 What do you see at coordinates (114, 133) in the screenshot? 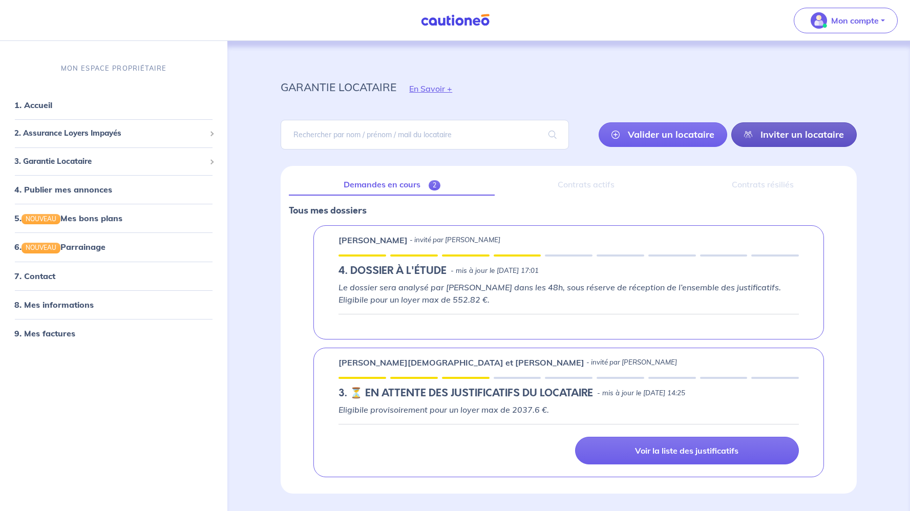
I see `div: 2. Assurance Loyers Impayés` at bounding box center [114, 133].